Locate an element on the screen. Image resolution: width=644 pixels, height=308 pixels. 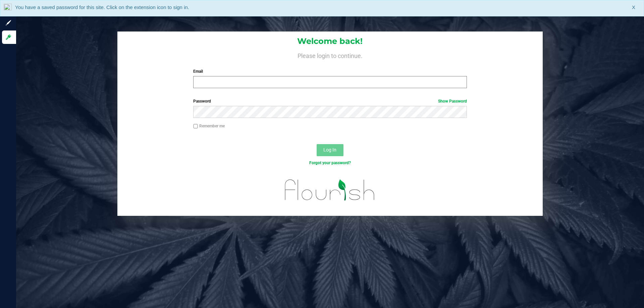
h1: Welcome back! is located at coordinates (330, 41).